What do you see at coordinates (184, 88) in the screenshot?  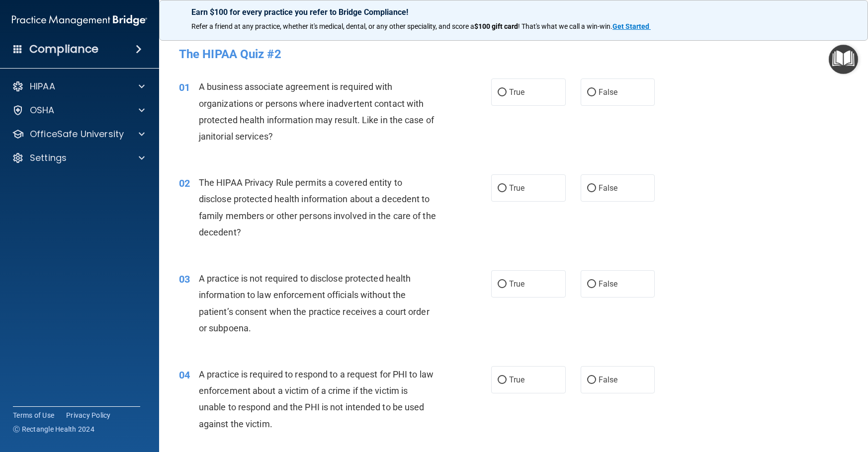 I see `span: 01` at bounding box center [184, 88].